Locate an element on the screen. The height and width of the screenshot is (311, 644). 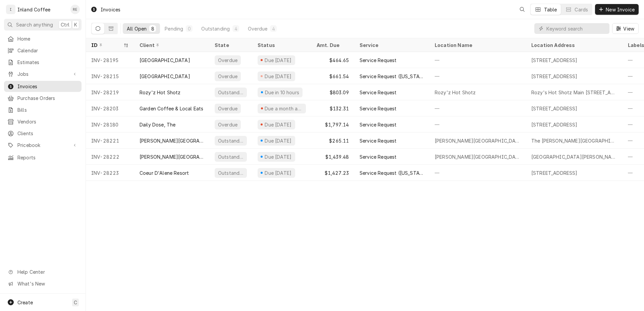
div: Pending is located at coordinates (174, 29).